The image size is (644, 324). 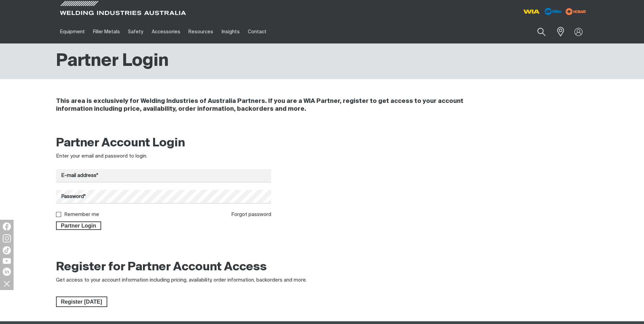 What do you see at coordinates (79, 226) in the screenshot?
I see `span: Partner Login` at bounding box center [79, 226].